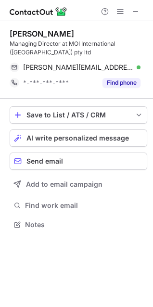 The image size is (153, 307). I want to click on span: Send email, so click(45, 161).